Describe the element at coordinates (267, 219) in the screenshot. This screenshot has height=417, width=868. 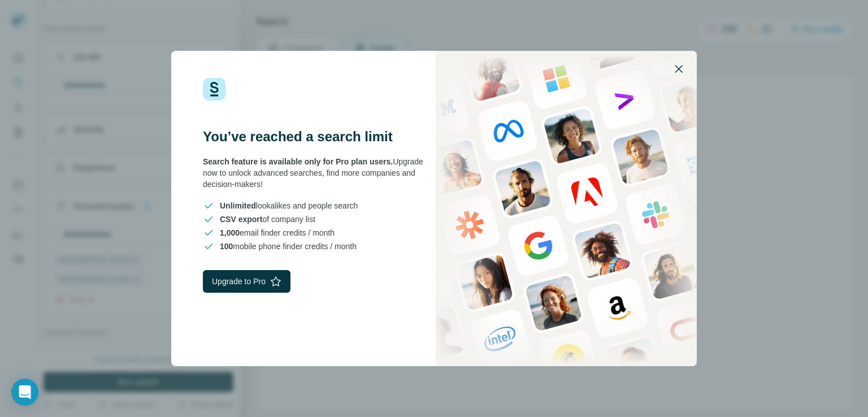
I see `span: of company list` at that location.